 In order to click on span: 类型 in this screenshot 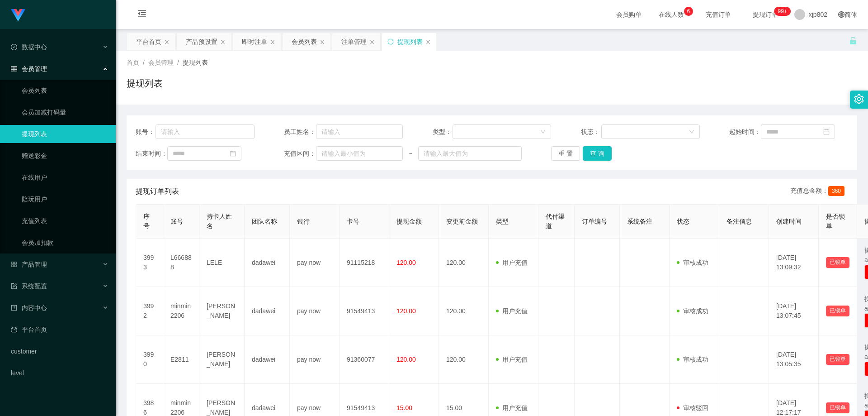, I will do `click(502, 221)`.